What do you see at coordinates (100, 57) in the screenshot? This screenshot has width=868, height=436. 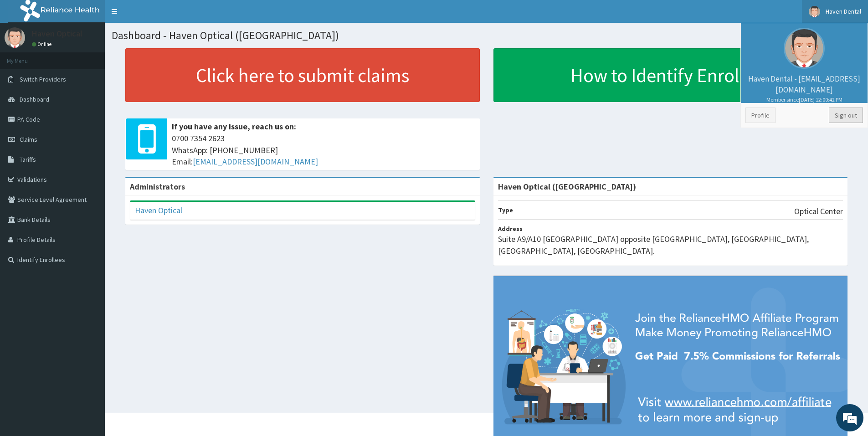 I see `div: Chat with us now` at bounding box center [100, 57].